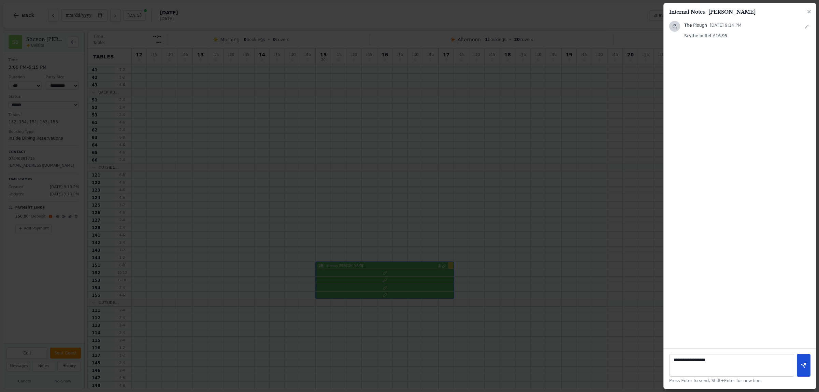 This screenshot has height=392, width=819. Describe the element at coordinates (807, 26) in the screenshot. I see `button: Edit note` at that location.